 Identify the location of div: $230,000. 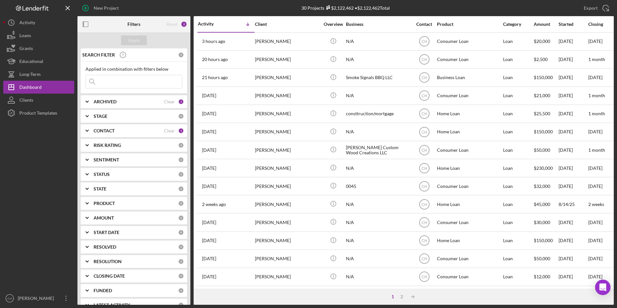
(546, 168).